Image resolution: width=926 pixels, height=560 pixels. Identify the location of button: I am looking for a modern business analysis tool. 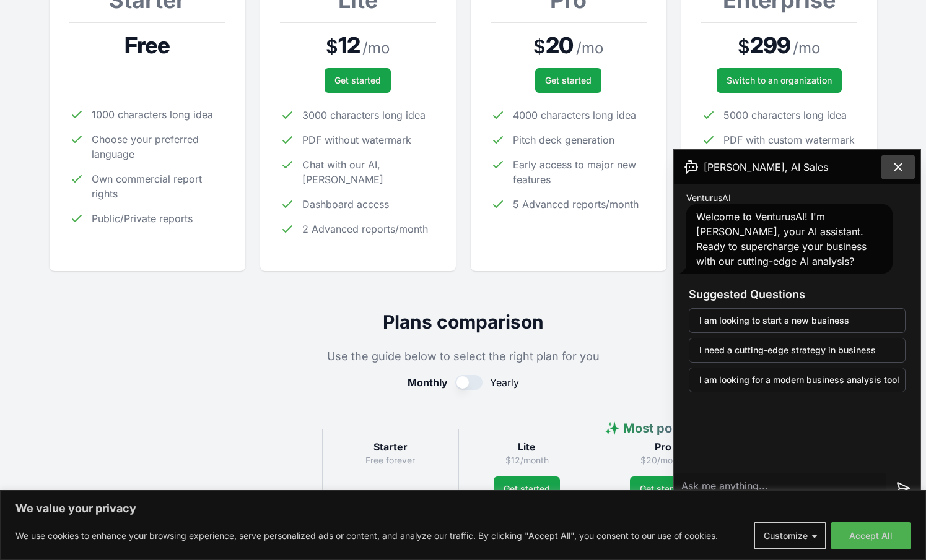
(797, 380).